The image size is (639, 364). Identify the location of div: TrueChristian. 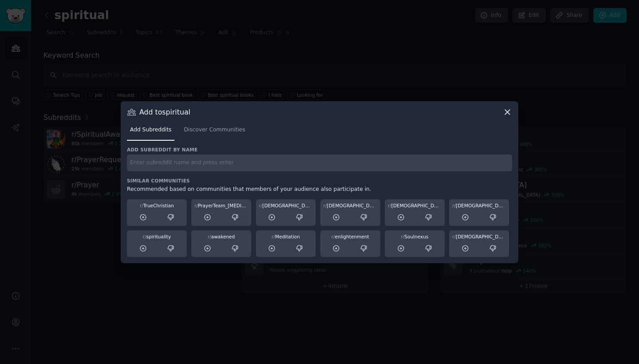
(156, 205).